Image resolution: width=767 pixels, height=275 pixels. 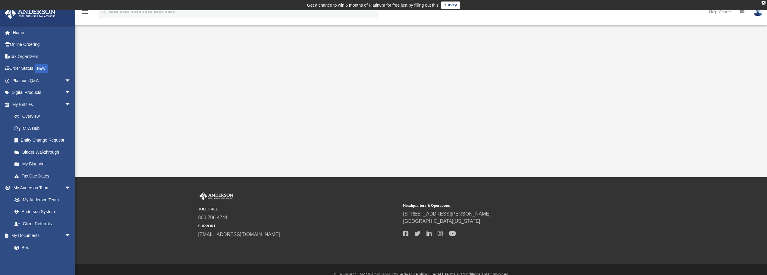 I want to click on a: CTA Hub, so click(x=44, y=128).